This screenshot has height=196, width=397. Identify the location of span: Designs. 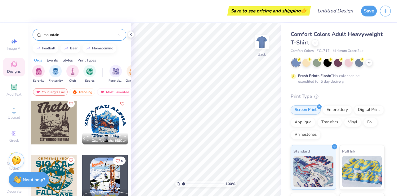
(14, 71).